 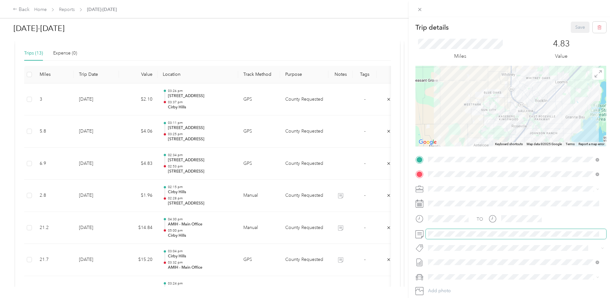 I want to click on p: 4.83, so click(x=561, y=44).